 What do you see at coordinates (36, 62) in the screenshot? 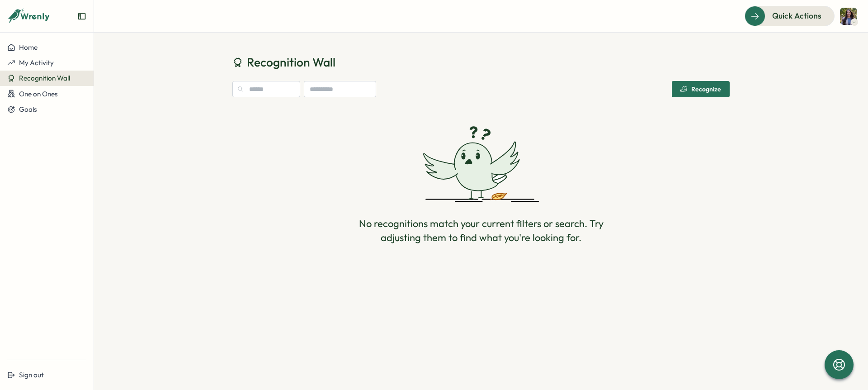
I see `span: My Activity` at bounding box center [36, 62].